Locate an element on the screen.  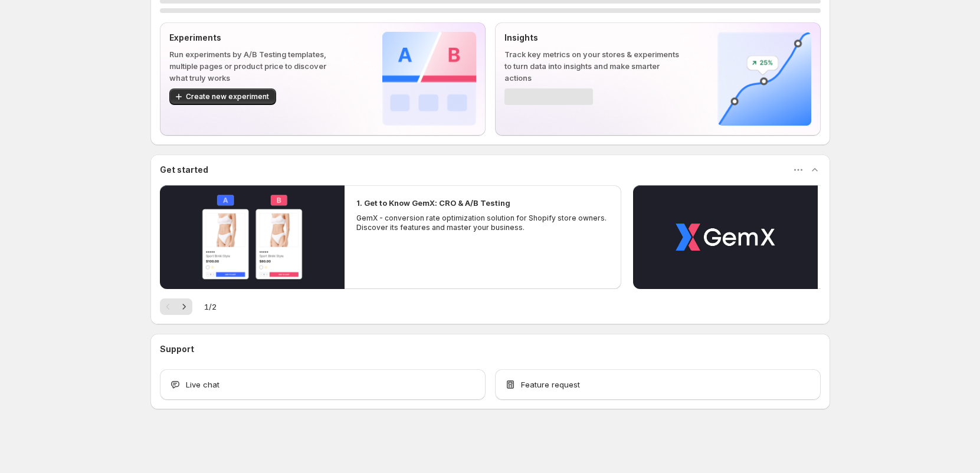
span: Live chat is located at coordinates (202, 385).